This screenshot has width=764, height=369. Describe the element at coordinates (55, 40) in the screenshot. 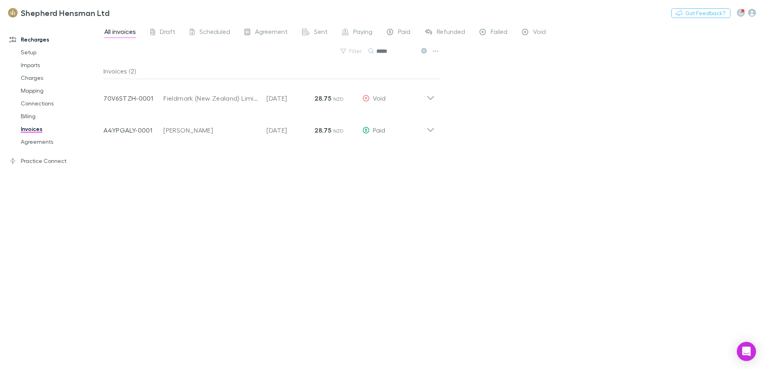

I see `a: Recharges` at that location.